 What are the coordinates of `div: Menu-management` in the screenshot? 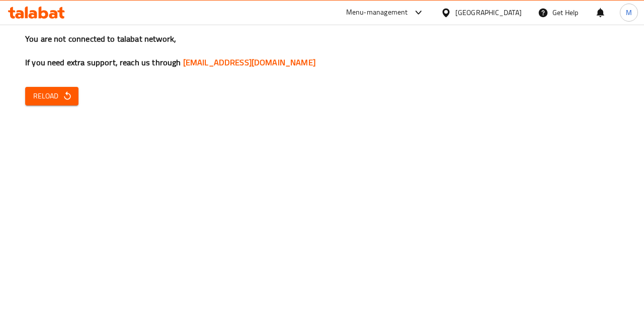 It's located at (377, 13).